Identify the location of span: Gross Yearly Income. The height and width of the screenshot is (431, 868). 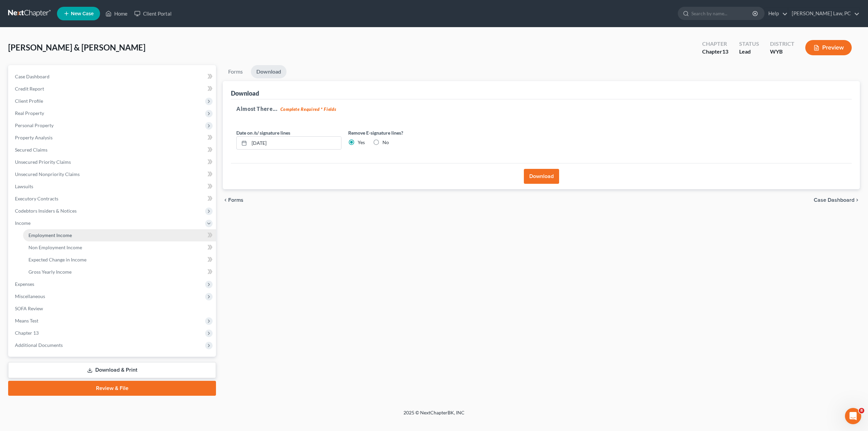
(50, 272).